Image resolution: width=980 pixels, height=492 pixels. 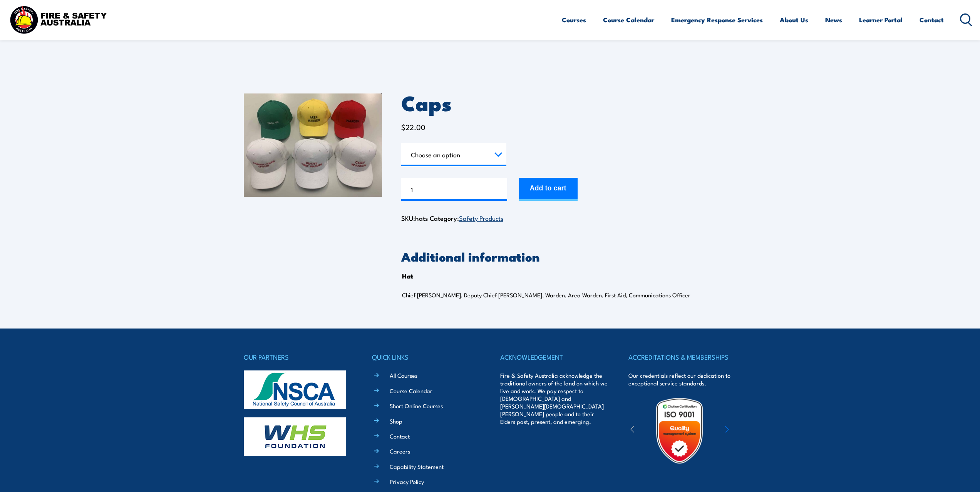 I want to click on span: hats, so click(x=421, y=218).